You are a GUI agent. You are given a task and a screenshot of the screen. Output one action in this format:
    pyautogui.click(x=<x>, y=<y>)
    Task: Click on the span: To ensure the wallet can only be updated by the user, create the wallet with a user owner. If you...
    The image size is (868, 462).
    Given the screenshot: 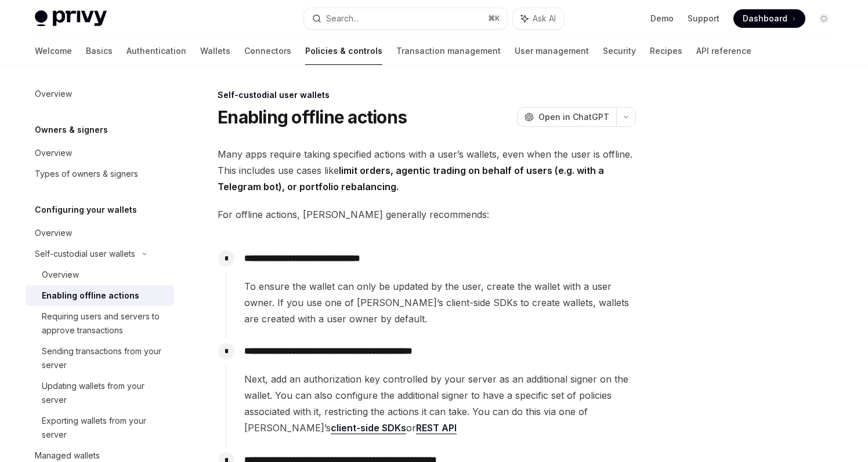 What is the action you would take?
    pyautogui.click(x=440, y=303)
    